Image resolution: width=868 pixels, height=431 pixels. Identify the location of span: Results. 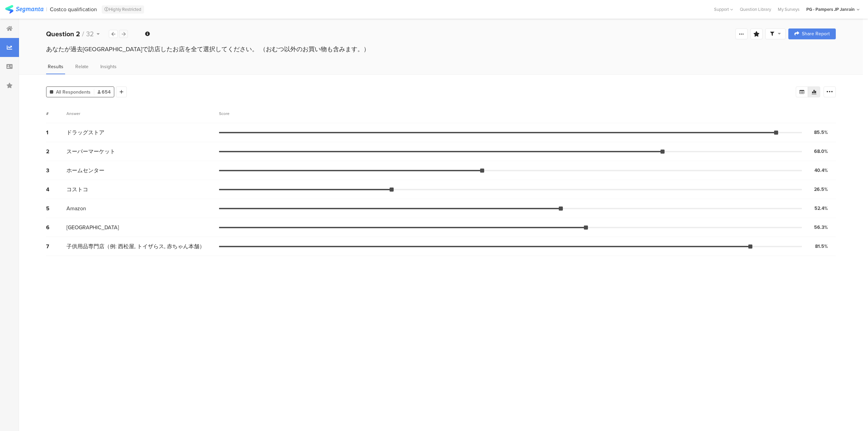
(55, 66).